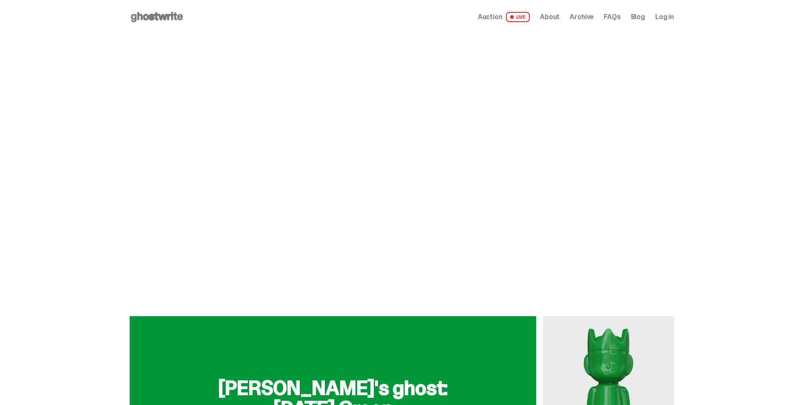  Describe the element at coordinates (550, 17) in the screenshot. I see `a: About` at that location.